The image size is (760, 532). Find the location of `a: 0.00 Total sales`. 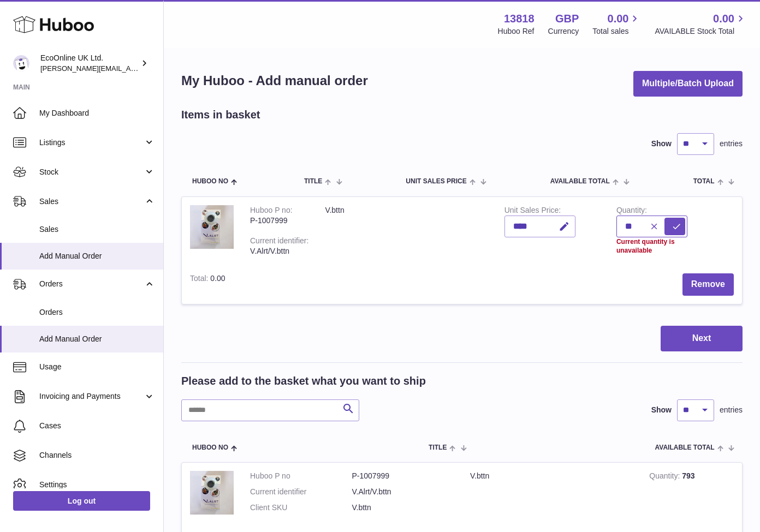

a: 0.00 Total sales is located at coordinates (616, 24).